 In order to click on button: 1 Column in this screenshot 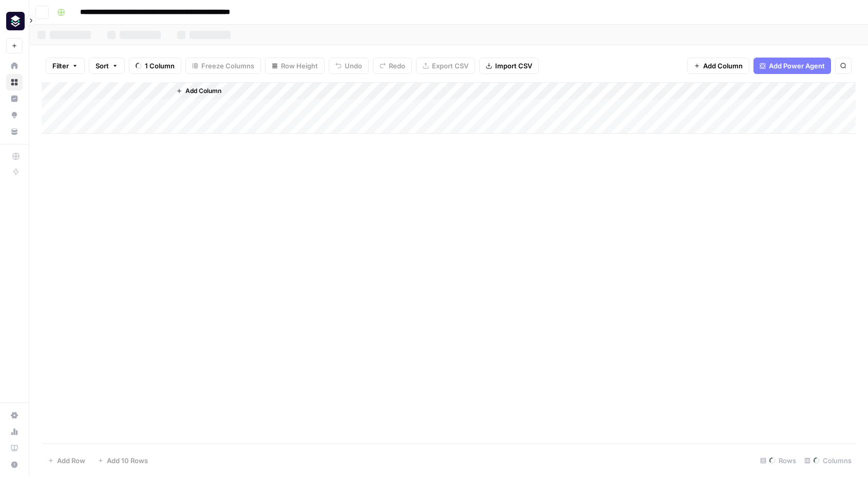, I will do `click(155, 66)`.